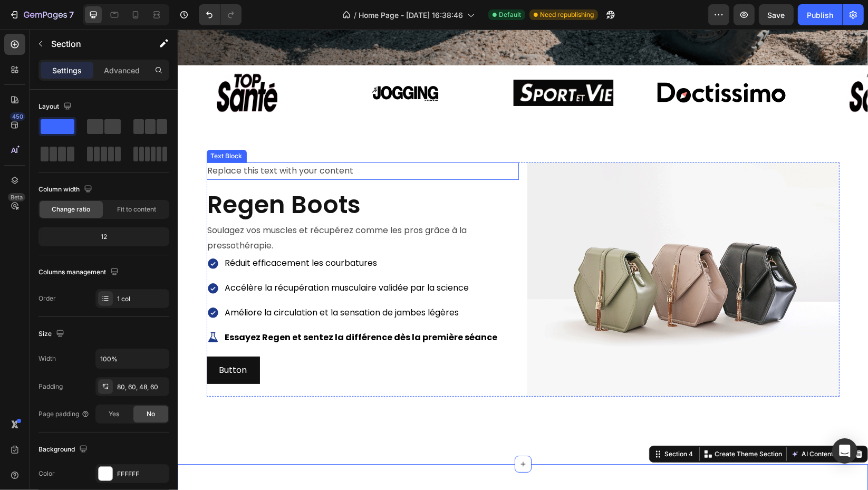 This screenshot has height=490, width=868. Describe the element at coordinates (183, 259) in the screenshot. I see `p: Accélère la récupération musculaire validée par la science` at that location.